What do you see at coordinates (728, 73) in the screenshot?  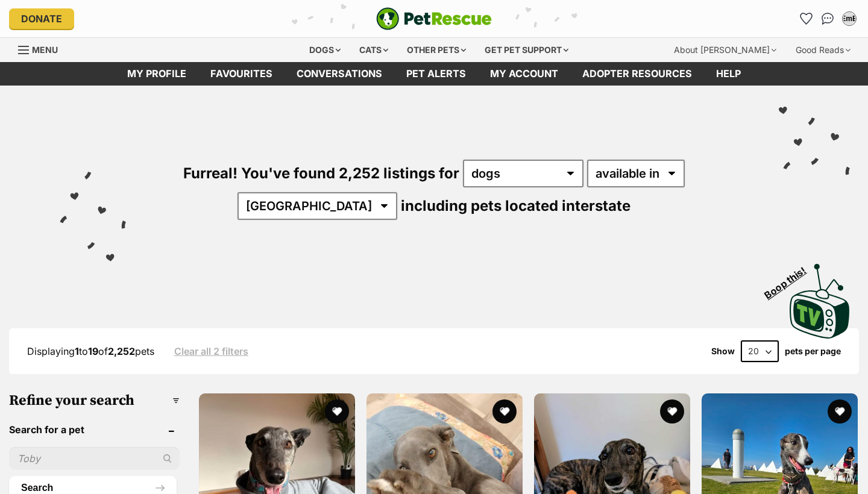 I see `a: Help` at bounding box center [728, 73].